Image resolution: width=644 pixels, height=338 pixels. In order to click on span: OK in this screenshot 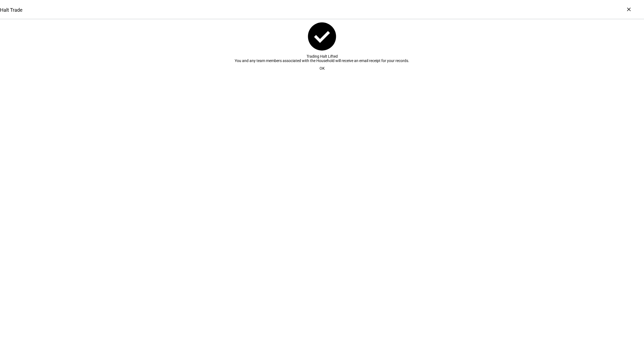, I will do `click(322, 68)`.